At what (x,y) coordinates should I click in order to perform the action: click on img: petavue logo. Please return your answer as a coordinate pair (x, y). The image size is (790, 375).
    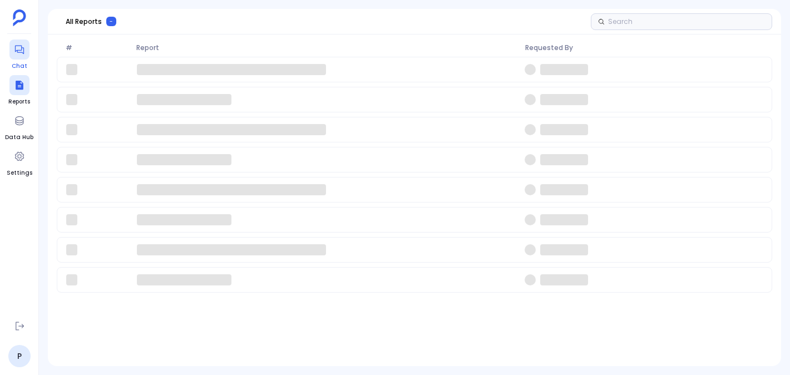
    Looking at the image, I should click on (19, 18).